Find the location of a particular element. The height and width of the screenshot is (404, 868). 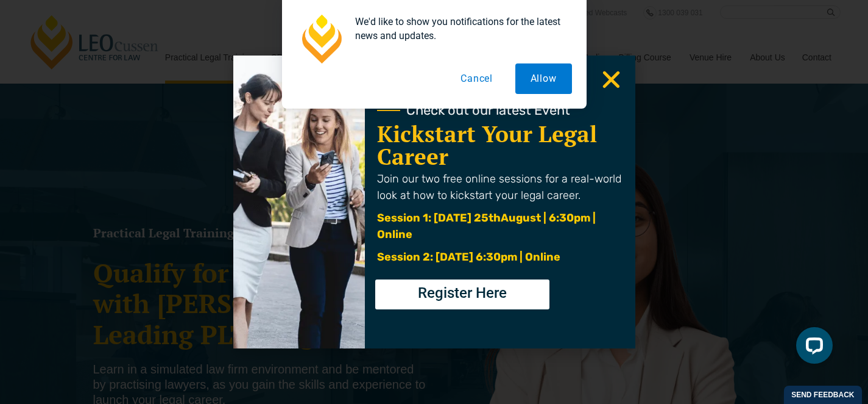

a: Register Here is located at coordinates (462, 294).